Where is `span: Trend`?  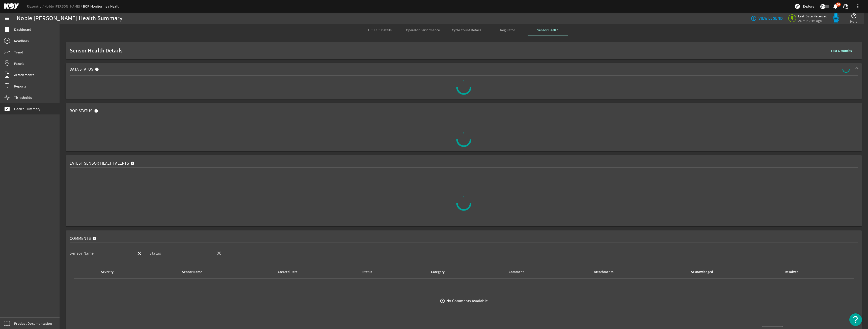
span: Trend is located at coordinates (18, 52).